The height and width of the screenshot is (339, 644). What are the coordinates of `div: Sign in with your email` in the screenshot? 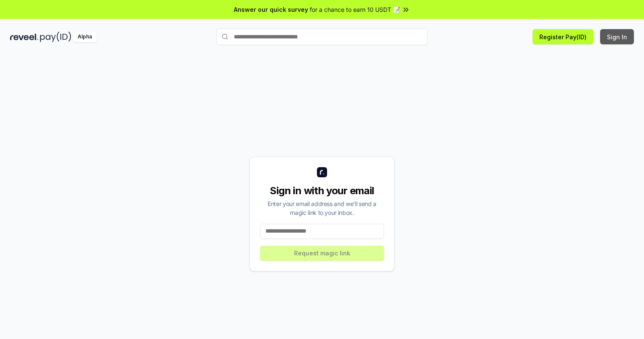 It's located at (322, 191).